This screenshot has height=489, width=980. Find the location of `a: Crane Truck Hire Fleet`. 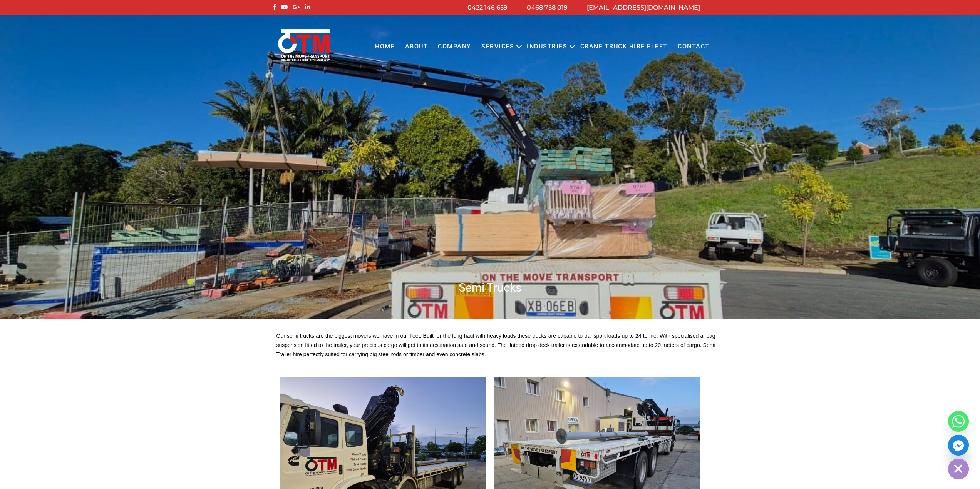

a: Crane Truck Hire Fleet is located at coordinates (623, 47).